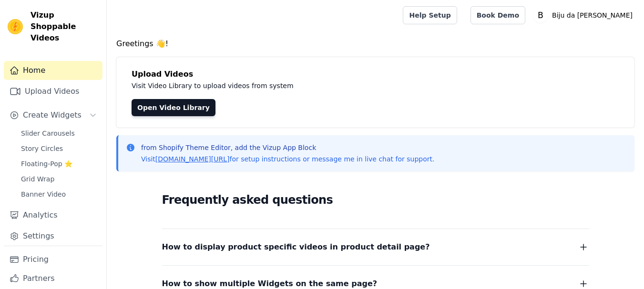  I want to click on p: Visit for setup instructions or message me in live chat for support., so click(287, 159).